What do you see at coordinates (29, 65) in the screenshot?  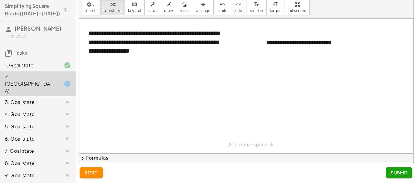 I see `div: 1. Goal state` at bounding box center [29, 65].